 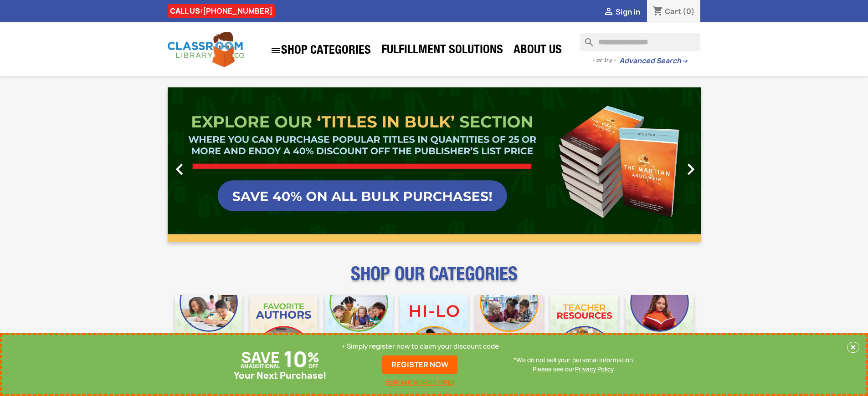 What do you see at coordinates (434, 165) in the screenshot?
I see `ul: Carousel container` at bounding box center [434, 165].